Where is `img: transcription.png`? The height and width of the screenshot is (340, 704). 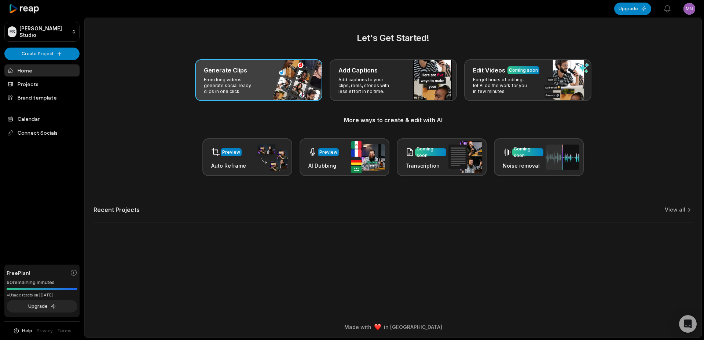
img: transcription.png is located at coordinates (465, 157).